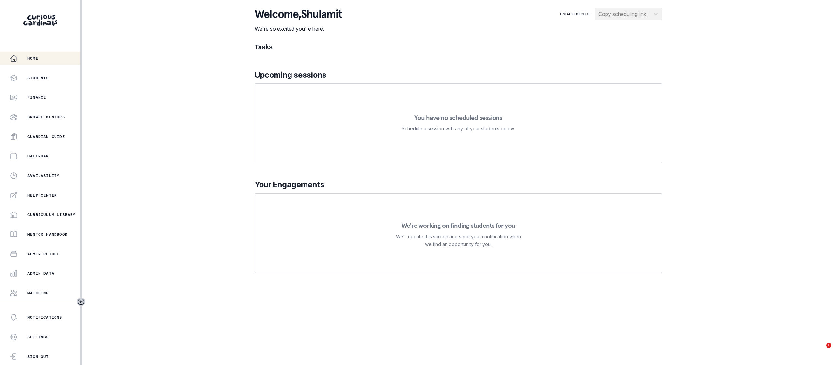 The image size is (835, 365). Describe the element at coordinates (42, 195) in the screenshot. I see `p: Help Center` at that location.